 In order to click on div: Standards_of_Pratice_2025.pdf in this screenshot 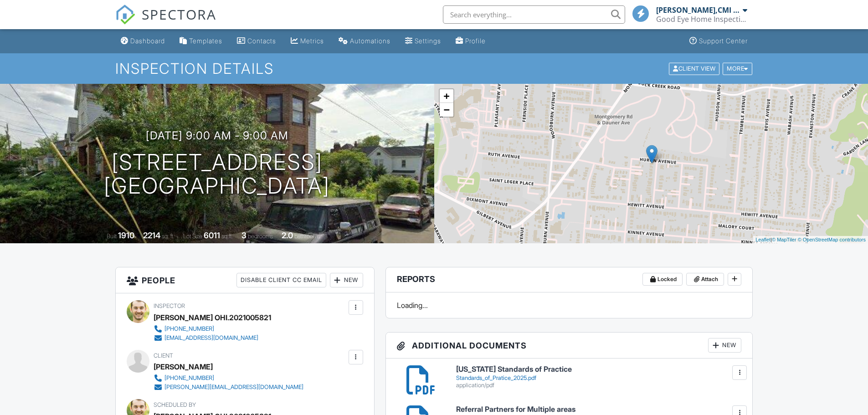, I will do `click(599, 378)`.